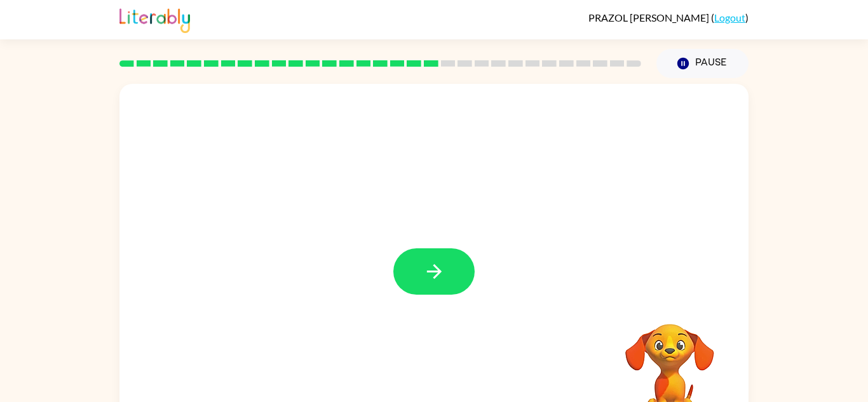  What do you see at coordinates (155, 19) in the screenshot?
I see `img: Literably` at bounding box center [155, 19].